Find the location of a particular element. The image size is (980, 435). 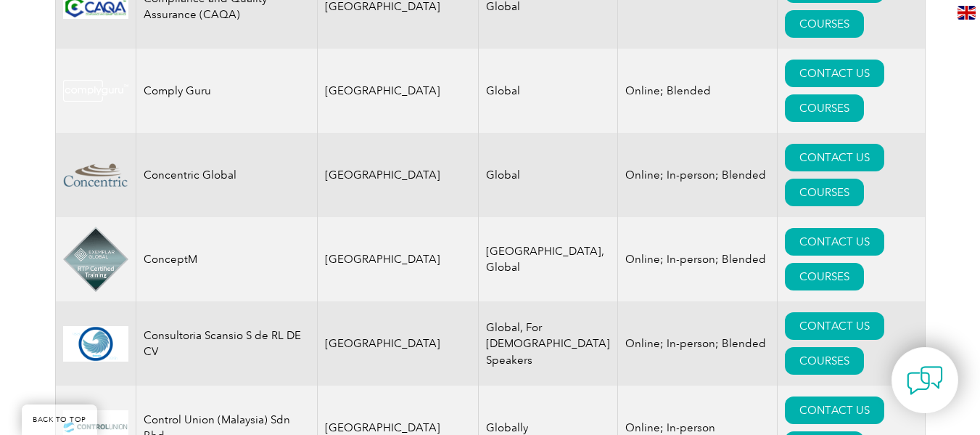

td: ConceptM is located at coordinates (227, 259).